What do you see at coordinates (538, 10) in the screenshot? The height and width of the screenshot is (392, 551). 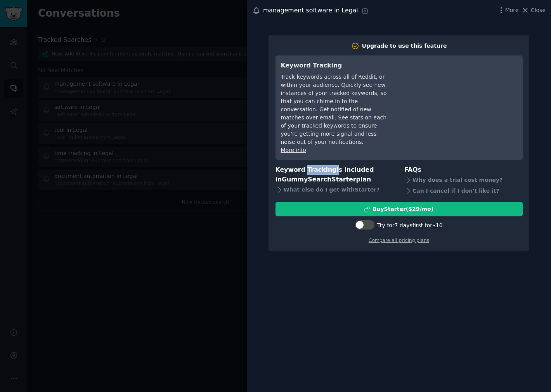 I see `span: Close` at bounding box center [538, 10].